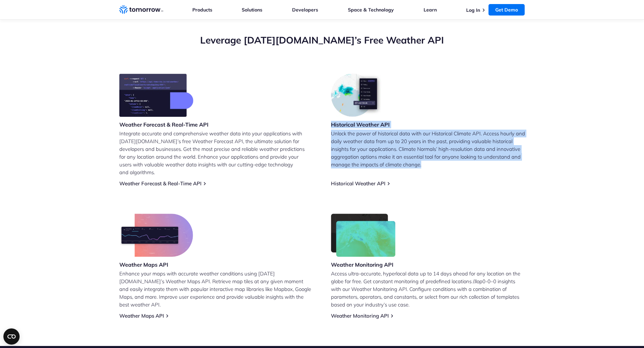 The image size is (644, 348). I want to click on a: Weather Monitoring API, so click(359, 315).